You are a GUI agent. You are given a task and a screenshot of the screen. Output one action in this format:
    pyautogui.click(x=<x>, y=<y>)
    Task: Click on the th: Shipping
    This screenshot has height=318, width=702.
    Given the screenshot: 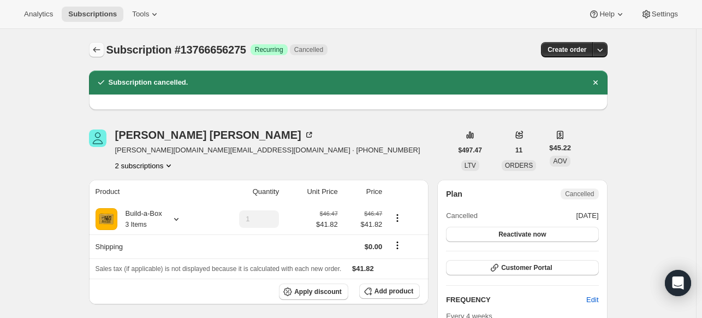 What is the action you would take?
    pyautogui.click(x=149, y=246)
    